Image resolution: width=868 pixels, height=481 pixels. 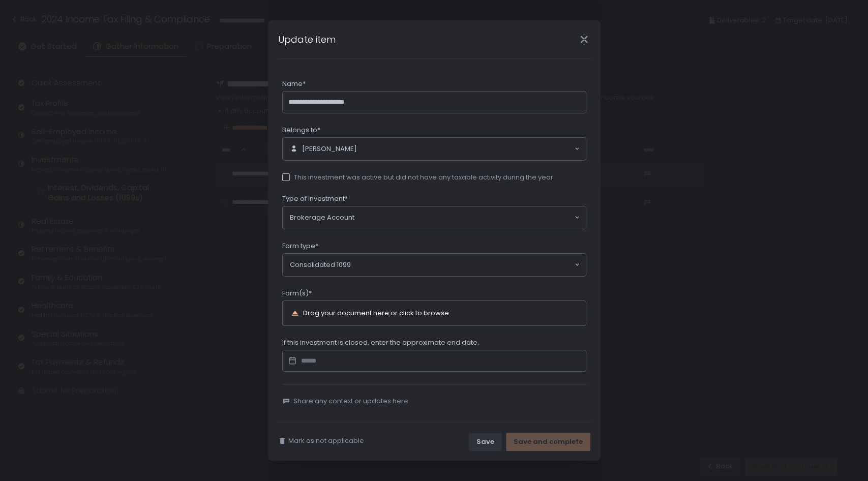 What do you see at coordinates (320, 265) in the screenshot?
I see `span: Consolidated 1099` at bounding box center [320, 265].